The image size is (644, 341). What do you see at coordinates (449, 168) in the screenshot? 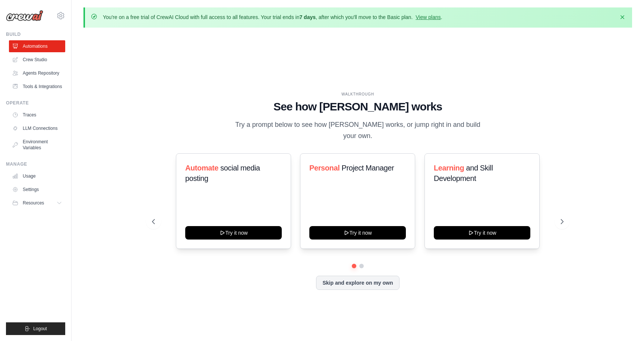
I see `span: Learning` at bounding box center [449, 168].